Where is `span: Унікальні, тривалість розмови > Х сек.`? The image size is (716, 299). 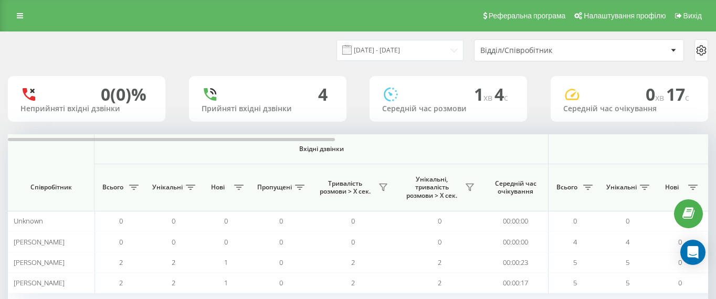 span: Унікальні, тривалість розмови > Х сек. is located at coordinates (432, 187).